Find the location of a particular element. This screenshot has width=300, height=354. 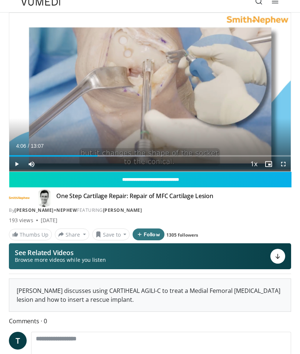

a: T is located at coordinates (18, 340).